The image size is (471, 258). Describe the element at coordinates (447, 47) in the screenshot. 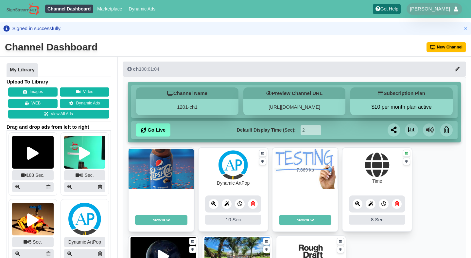

I see `button: New Channel` at that location.